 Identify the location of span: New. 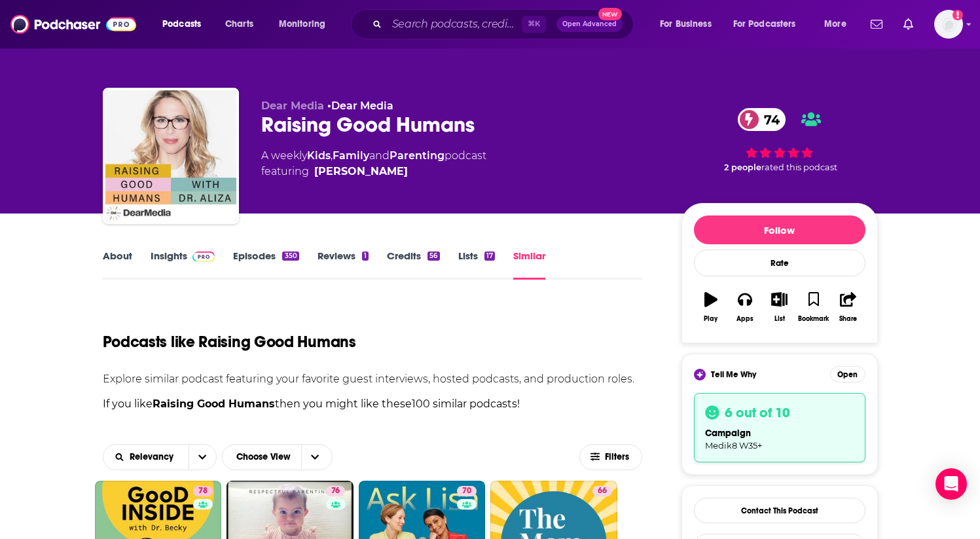
(610, 13).